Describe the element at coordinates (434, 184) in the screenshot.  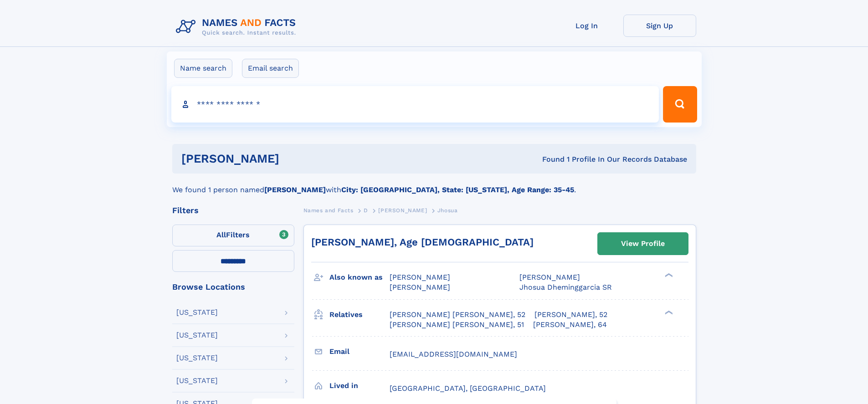
I see `div: We found 1 person named with .` at that location.